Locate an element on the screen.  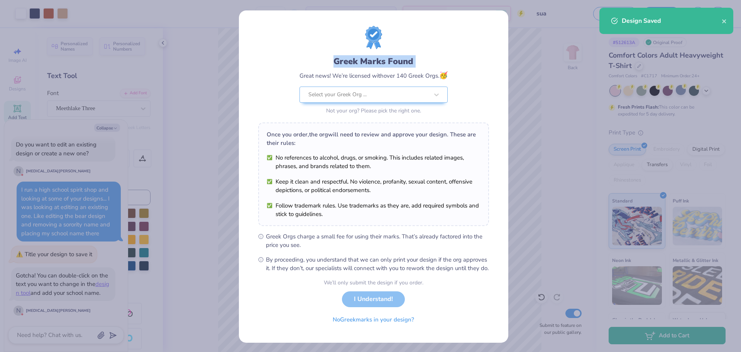
li: Follow trademark rules. Use trademarks as they are, add required symbols and stick to guidelines. is located at coordinates (374, 210).